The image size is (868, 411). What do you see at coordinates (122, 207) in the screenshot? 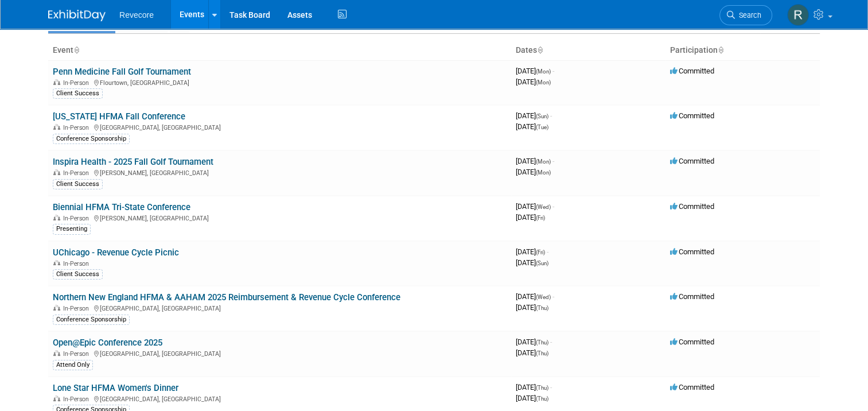
I see `a: Biennial HFMA Tri-State Conference` at bounding box center [122, 207].